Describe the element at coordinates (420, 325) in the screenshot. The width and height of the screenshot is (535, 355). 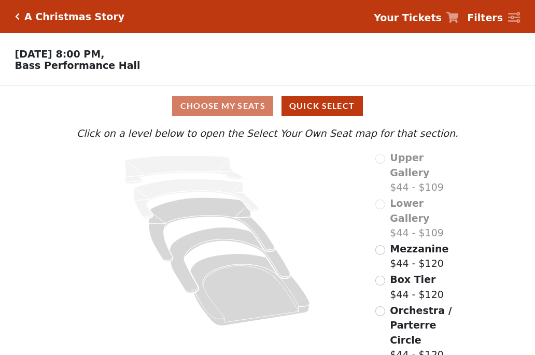
I see `span: Orchestra / Parterre Circle` at that location.